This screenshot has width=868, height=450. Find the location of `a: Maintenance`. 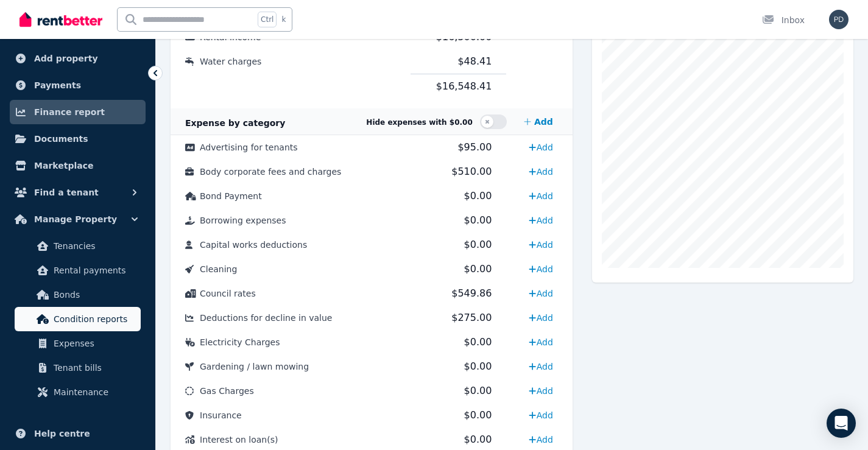

a: Maintenance is located at coordinates (77, 392).